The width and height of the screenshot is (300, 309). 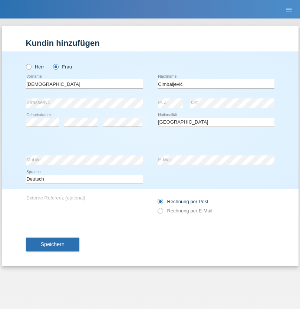 What do you see at coordinates (185, 211) in the screenshot?
I see `label: Rechnung per E-Mail` at bounding box center [185, 211].